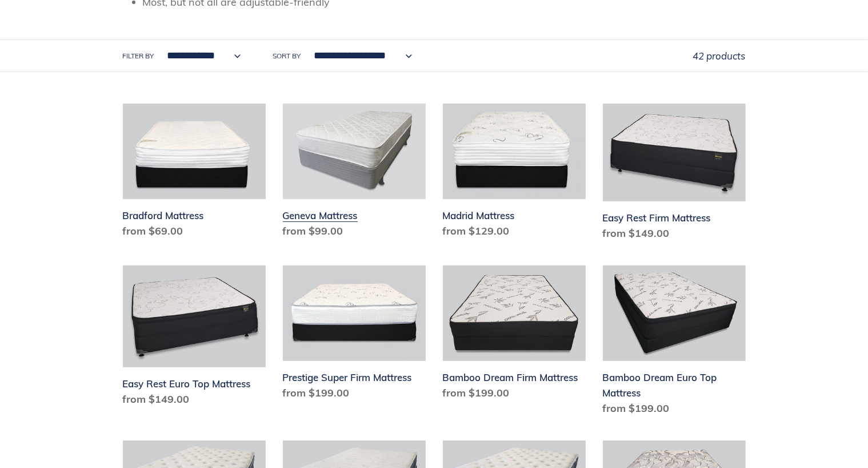 This screenshot has height=468, width=868. Describe the element at coordinates (194, 174) in the screenshot. I see `a: Bradford Mattress` at that location.